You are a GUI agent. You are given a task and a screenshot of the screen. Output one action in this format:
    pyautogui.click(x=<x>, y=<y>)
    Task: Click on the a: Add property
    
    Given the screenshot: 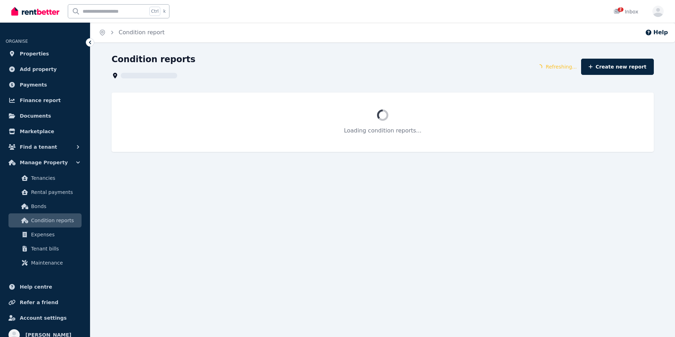 What is the action you would take?
    pyautogui.click(x=45, y=69)
    